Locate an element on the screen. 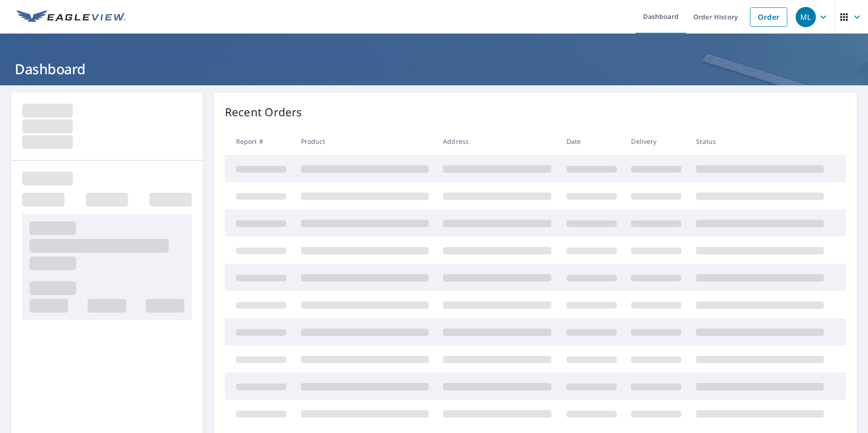 Image resolution: width=868 pixels, height=433 pixels. th: Date is located at coordinates (591, 141).